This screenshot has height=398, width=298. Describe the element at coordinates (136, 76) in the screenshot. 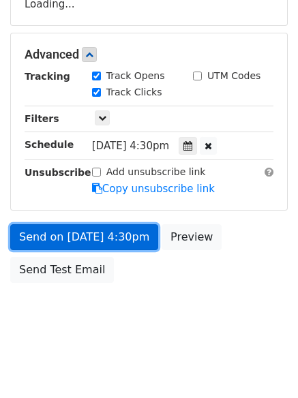

I see `label: Track Opens` at that location.